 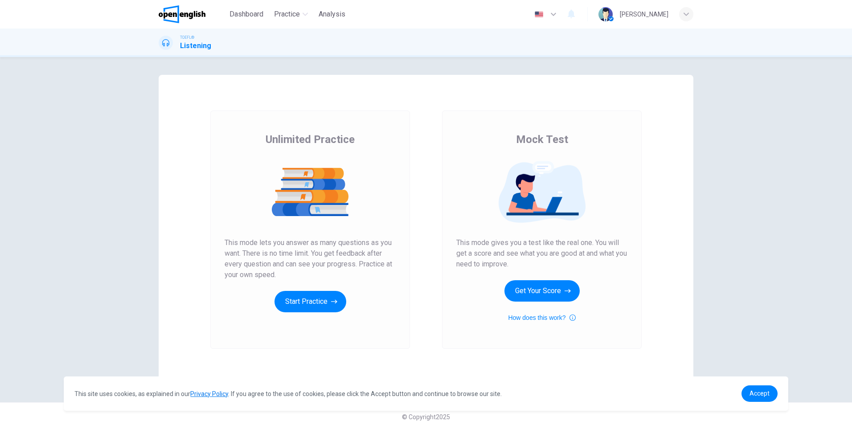 What do you see at coordinates (332, 14) in the screenshot?
I see `a: Analysis` at bounding box center [332, 14].